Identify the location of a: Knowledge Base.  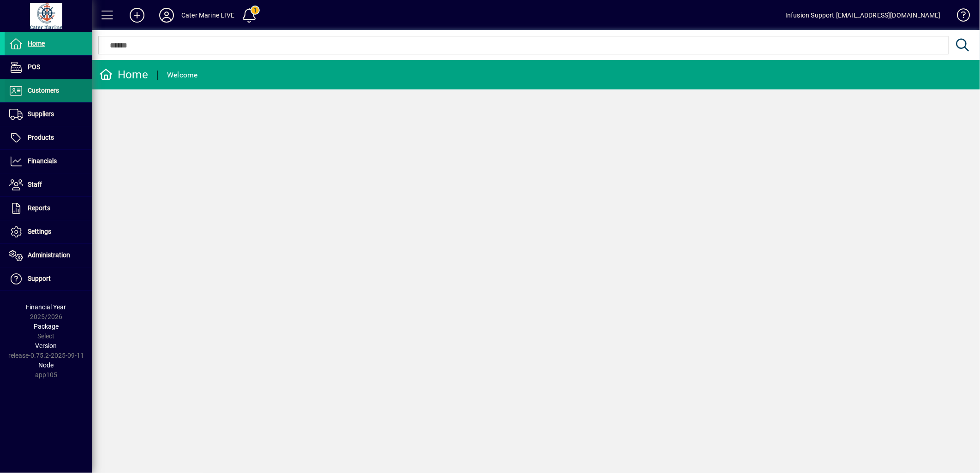
(959, 17).